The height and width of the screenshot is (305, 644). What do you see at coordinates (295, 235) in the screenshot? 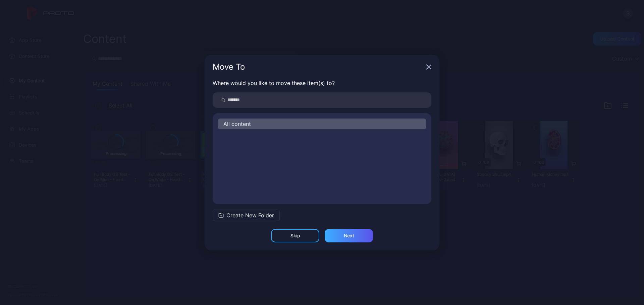
I see `button: Skip` at bounding box center [295, 235].